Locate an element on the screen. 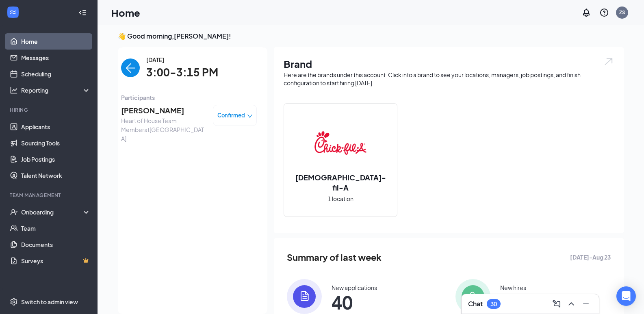  div: Here are the brands under this account. Click into a brand to see your locations, managers, job p... is located at coordinates (449, 79).